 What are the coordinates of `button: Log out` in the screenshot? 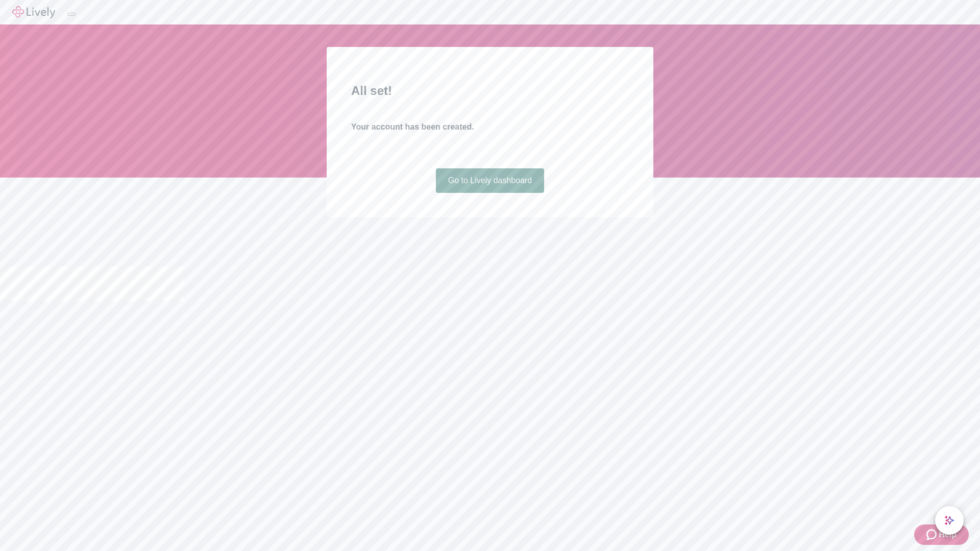 It's located at (71, 15).